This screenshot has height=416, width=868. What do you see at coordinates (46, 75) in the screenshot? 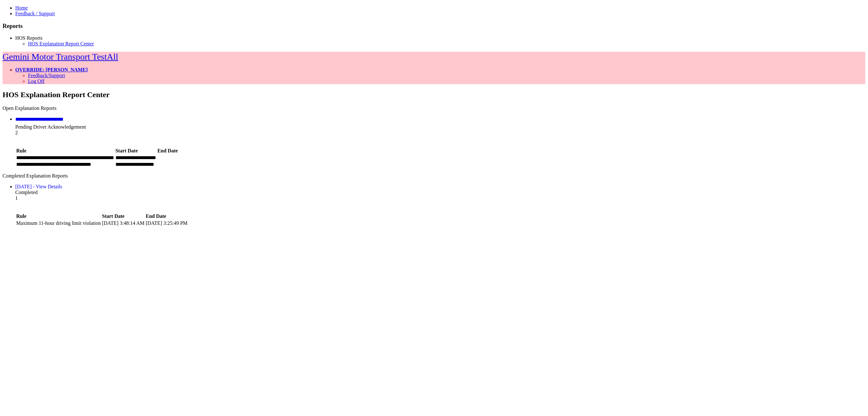
I see `a: Feedback/Support` at bounding box center [46, 75].